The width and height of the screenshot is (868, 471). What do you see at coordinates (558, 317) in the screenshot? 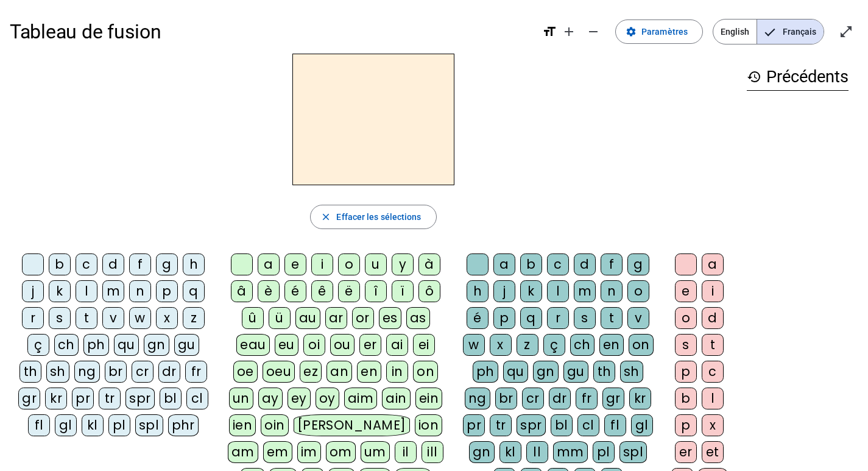
I see `div: r` at bounding box center [558, 317].